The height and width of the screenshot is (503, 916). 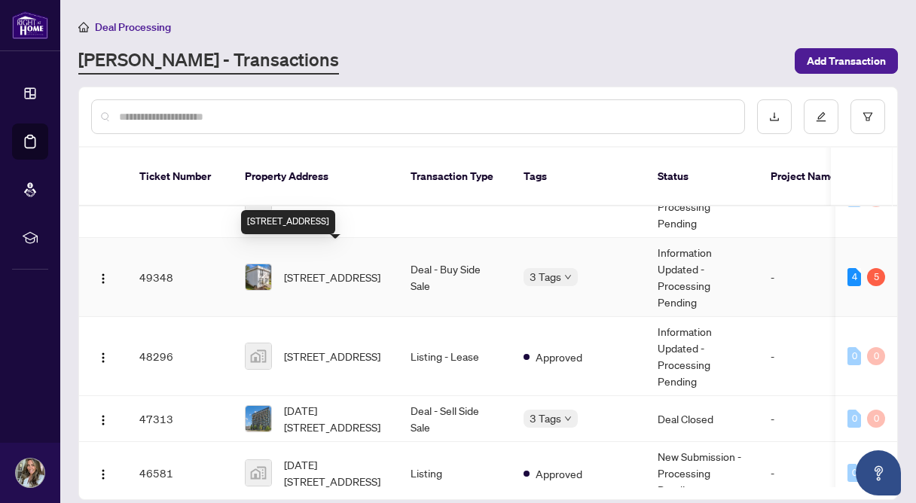 I want to click on th: Tags, so click(x=578, y=177).